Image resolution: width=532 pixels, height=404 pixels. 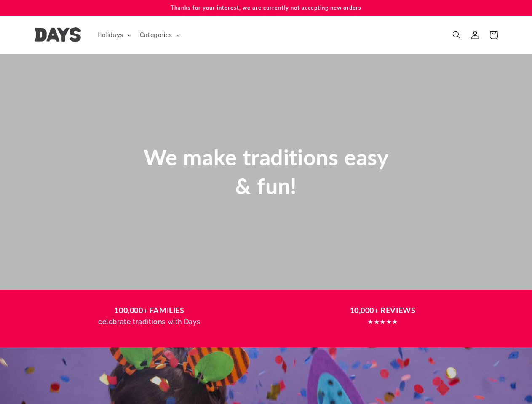 What do you see at coordinates (150, 322) in the screenshot?
I see `p: celebrate traditions with Days` at bounding box center [150, 322].